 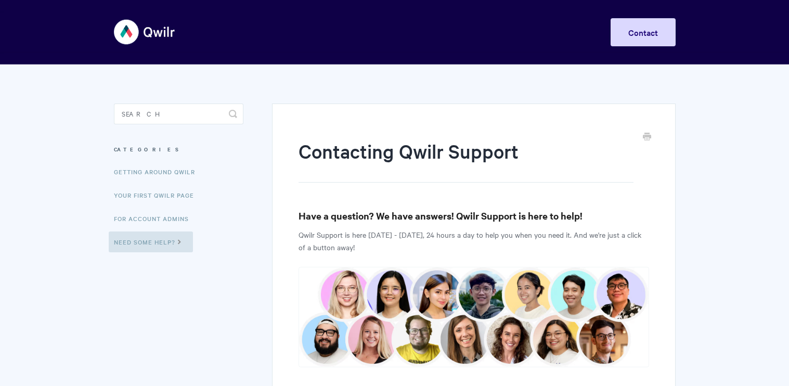 What do you see at coordinates (643, 32) in the screenshot?
I see `a: Contact` at bounding box center [643, 32].